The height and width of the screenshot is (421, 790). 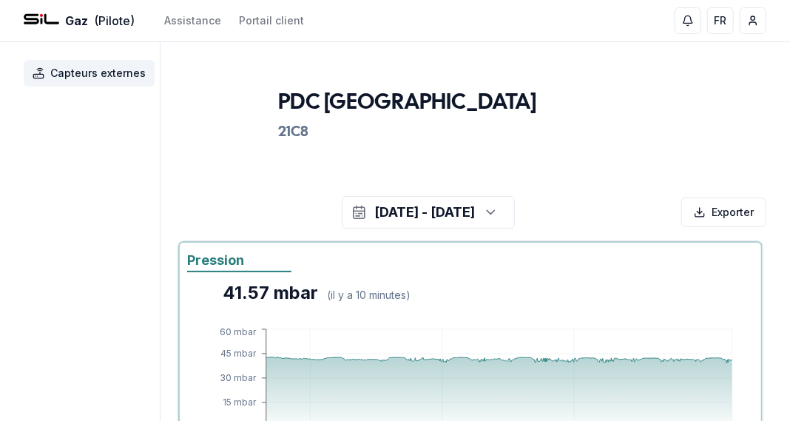 I want to click on tspan: 30 mbar, so click(x=238, y=377).